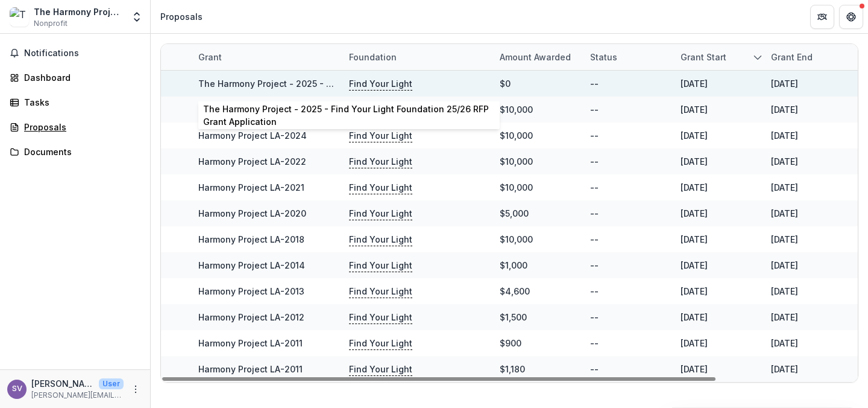  What do you see at coordinates (852, 17) in the screenshot?
I see `button: Get Help` at bounding box center [852, 17].